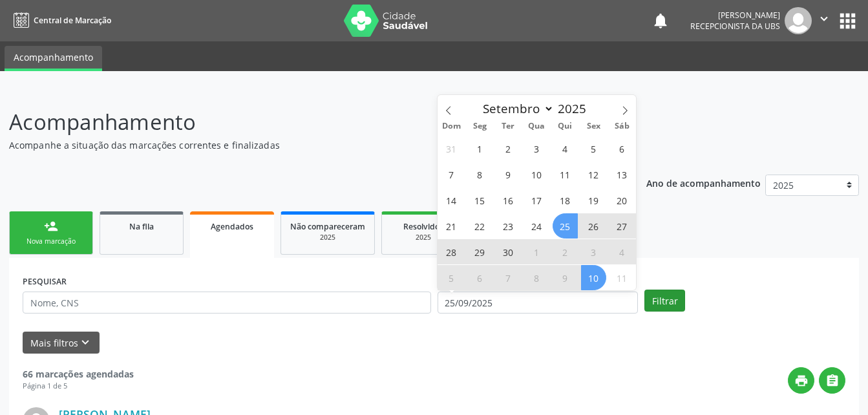 Image resolution: width=868 pixels, height=415 pixels. I want to click on span: Setembro 22, 2025, so click(480, 226).